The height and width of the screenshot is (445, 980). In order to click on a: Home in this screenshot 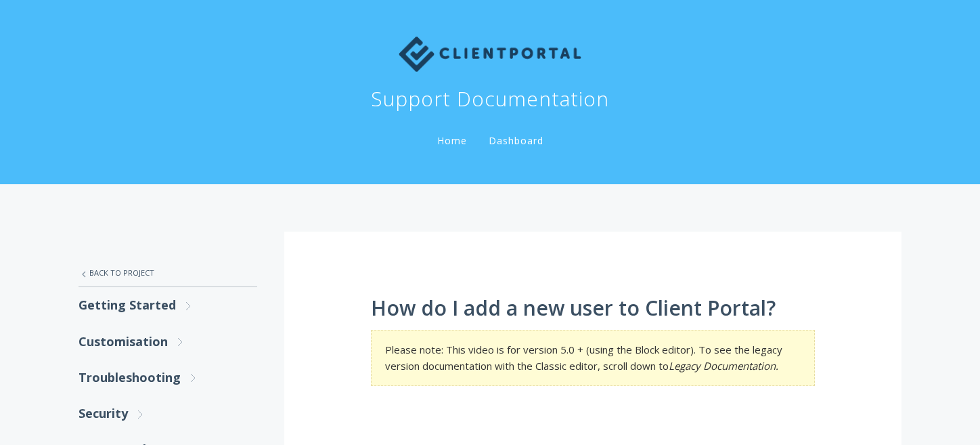, I will do `click(452, 140)`.